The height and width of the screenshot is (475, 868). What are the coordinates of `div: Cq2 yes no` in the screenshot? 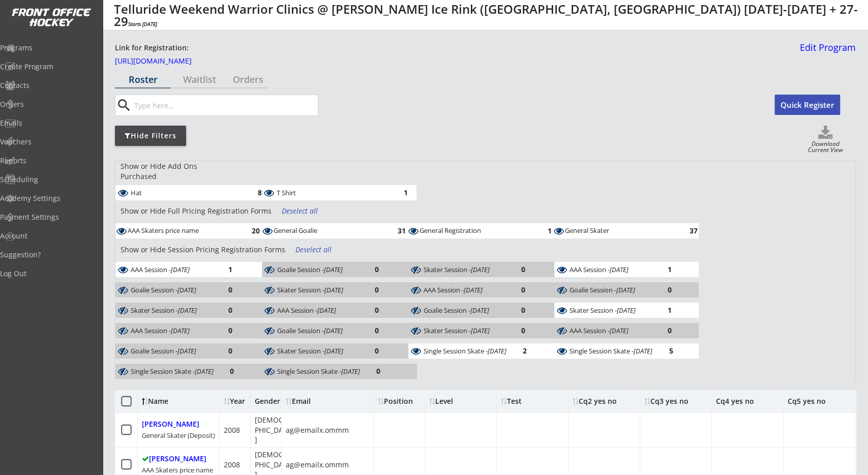 It's located at (595, 402).